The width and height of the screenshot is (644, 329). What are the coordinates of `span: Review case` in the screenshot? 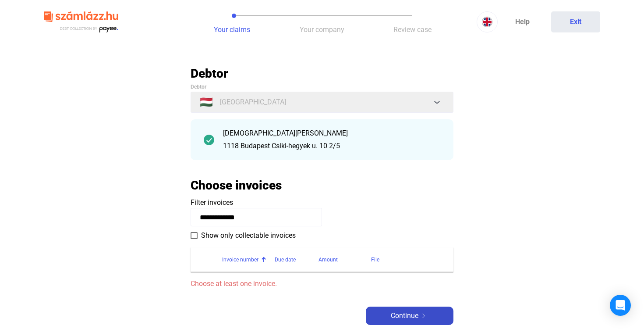 It's located at (412, 30).